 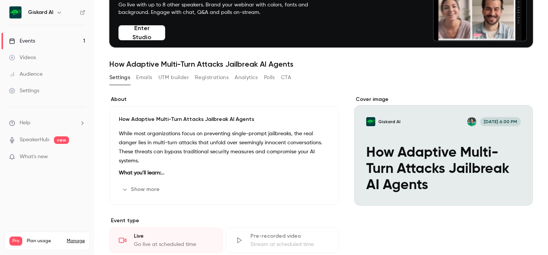 What do you see at coordinates (61, 140) in the screenshot?
I see `span: new` at bounding box center [61, 140].